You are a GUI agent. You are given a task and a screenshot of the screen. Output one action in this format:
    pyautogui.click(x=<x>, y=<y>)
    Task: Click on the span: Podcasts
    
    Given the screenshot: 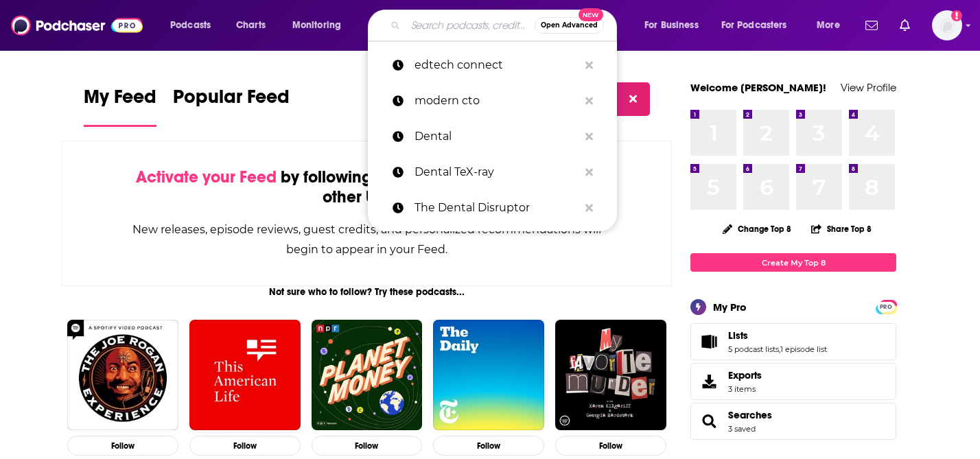 What is the action you would take?
    pyautogui.click(x=190, y=26)
    